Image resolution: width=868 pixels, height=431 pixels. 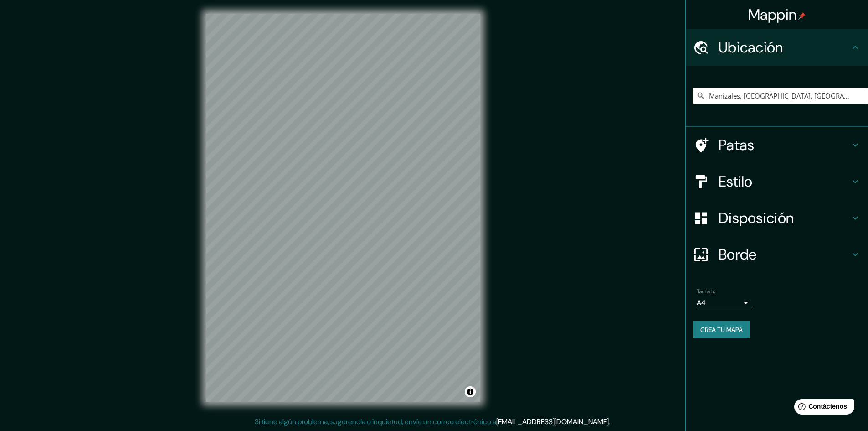 I want to click on font: Crea tu mapa, so click(x=721, y=330).